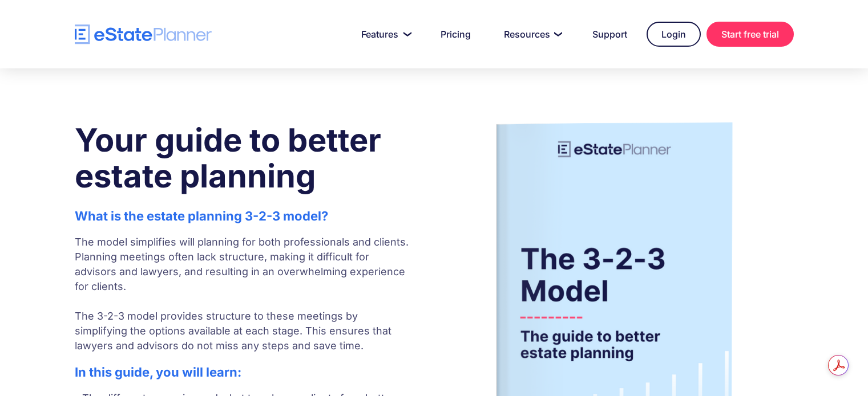 The width and height of the screenshot is (868, 396). I want to click on h2: What is the estate planning 3-2-3 model?, so click(243, 216).